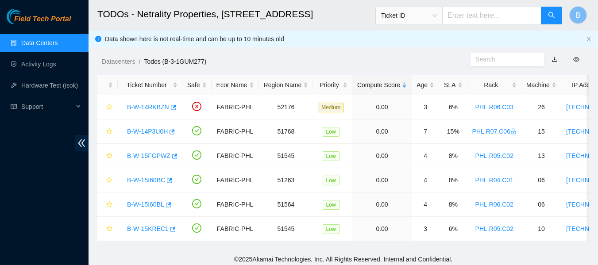 The image size is (598, 265). I want to click on a: Todos (B-3-1GUM277), so click(175, 62).